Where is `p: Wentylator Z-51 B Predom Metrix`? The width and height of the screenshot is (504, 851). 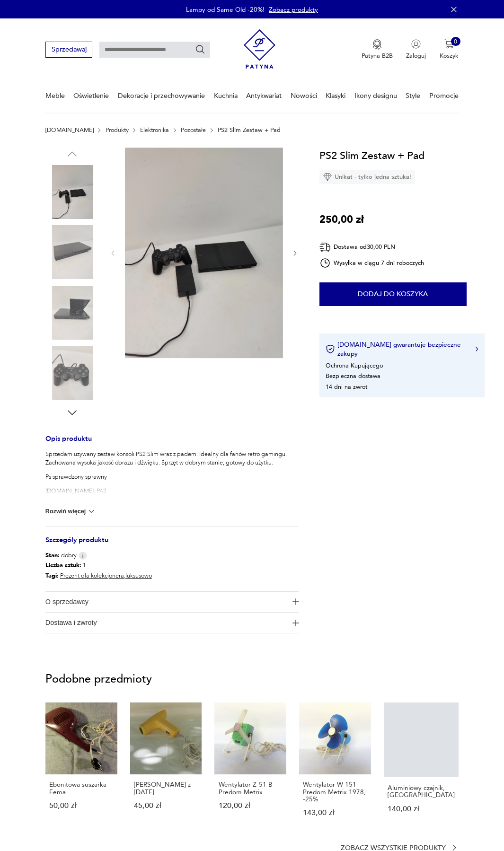 p: Wentylator Z-51 B Predom Metrix is located at coordinates (251, 788).